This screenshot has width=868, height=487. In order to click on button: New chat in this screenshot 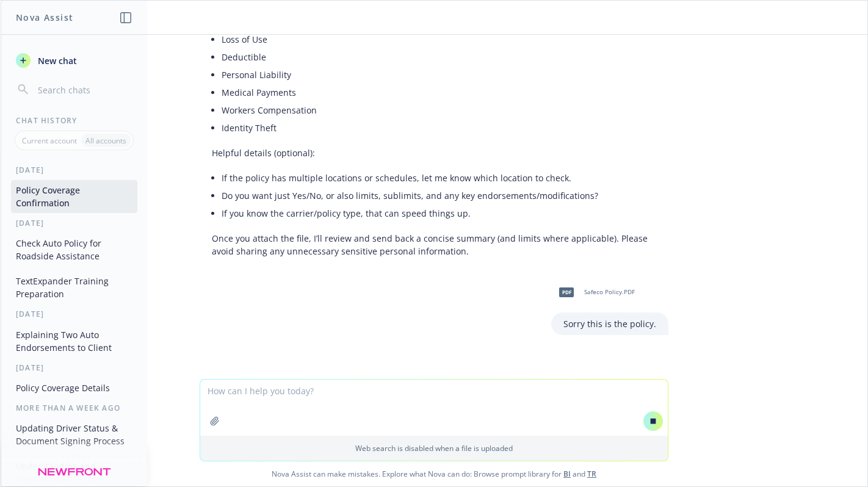, I will do `click(74, 60)`.